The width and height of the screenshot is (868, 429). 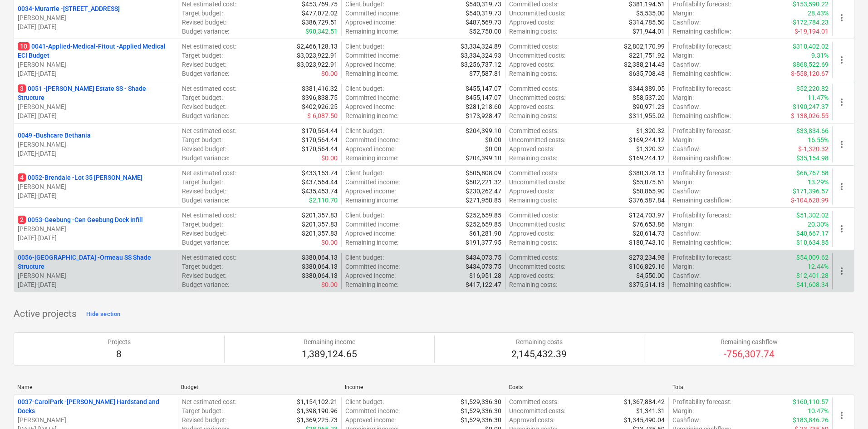 I want to click on div: Chat Widget, so click(x=845, y=407).